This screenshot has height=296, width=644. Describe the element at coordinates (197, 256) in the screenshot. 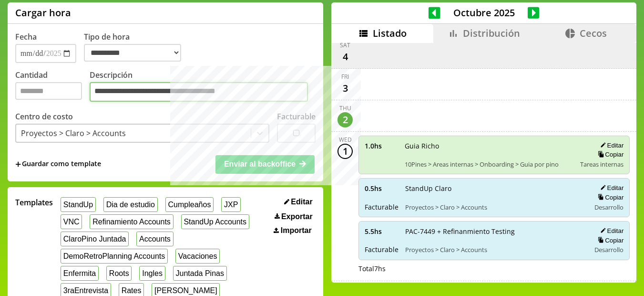

I see `button: Vacaciones` at that location.